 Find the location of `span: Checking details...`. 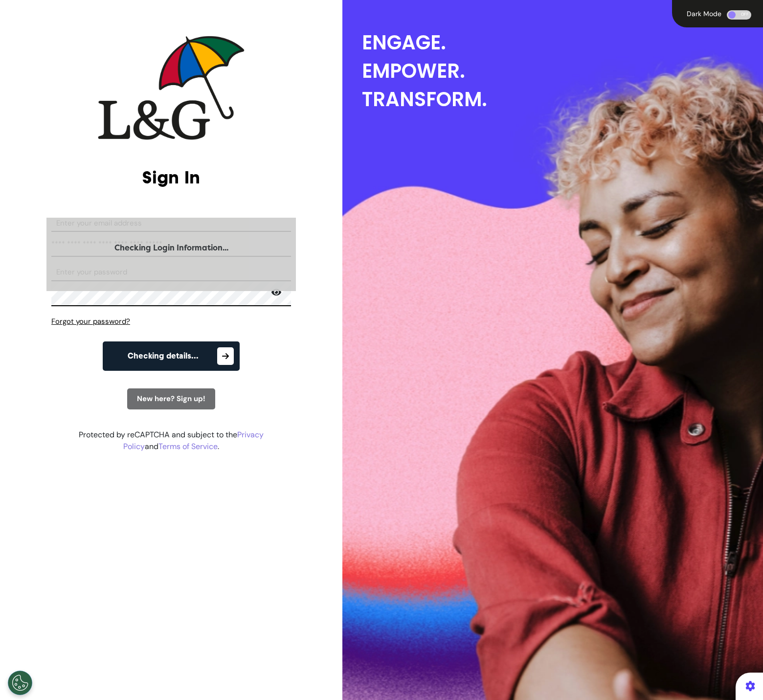

span: Checking details... is located at coordinates (163, 356).